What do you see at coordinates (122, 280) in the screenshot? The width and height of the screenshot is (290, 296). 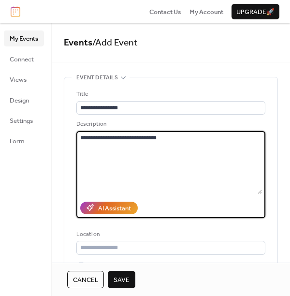 I see `button: Save` at bounding box center [122, 280].